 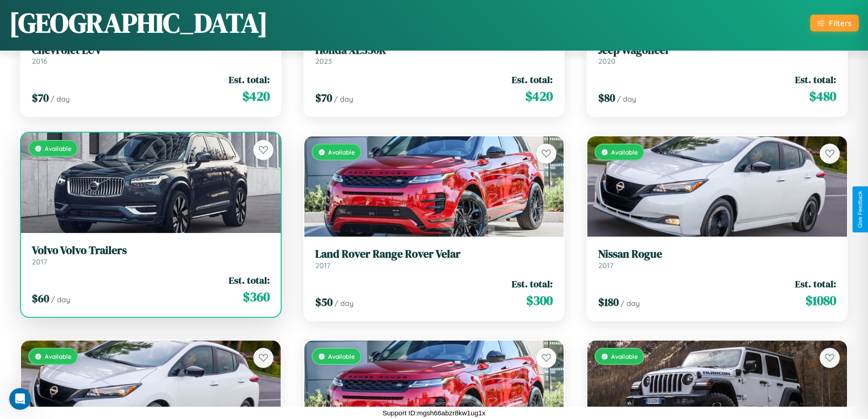 What do you see at coordinates (324, 302) in the screenshot?
I see `span: $ 50` at bounding box center [324, 302].